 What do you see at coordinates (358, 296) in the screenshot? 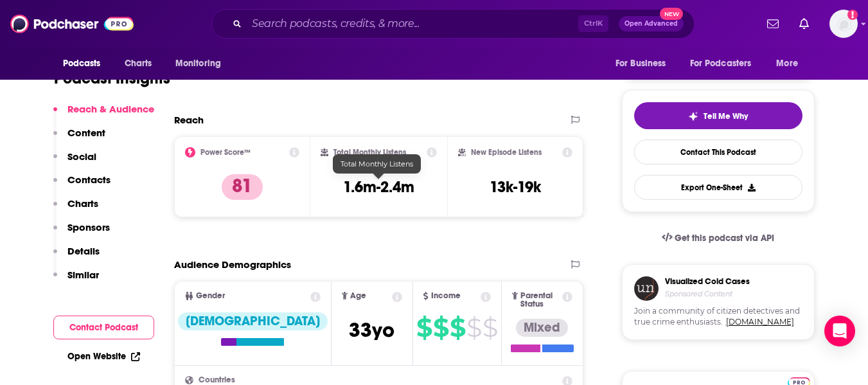
I see `span: Age` at bounding box center [358, 296].